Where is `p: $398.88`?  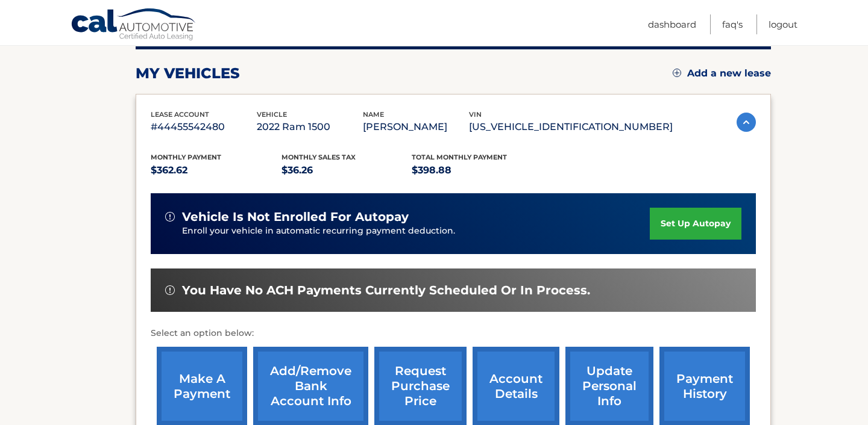 p: $398.88 is located at coordinates (477, 170).